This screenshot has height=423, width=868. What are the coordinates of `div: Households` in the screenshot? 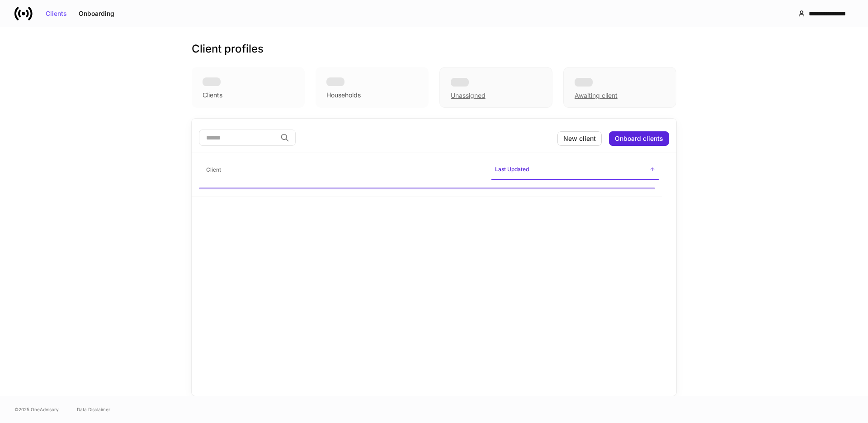 It's located at (344, 95).